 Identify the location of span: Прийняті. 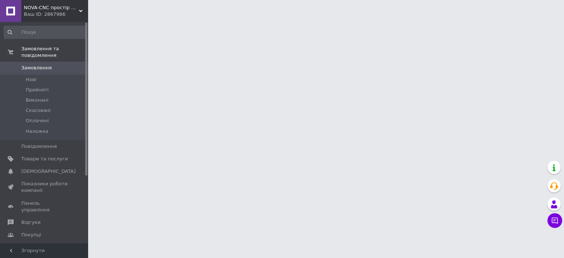
(37, 90).